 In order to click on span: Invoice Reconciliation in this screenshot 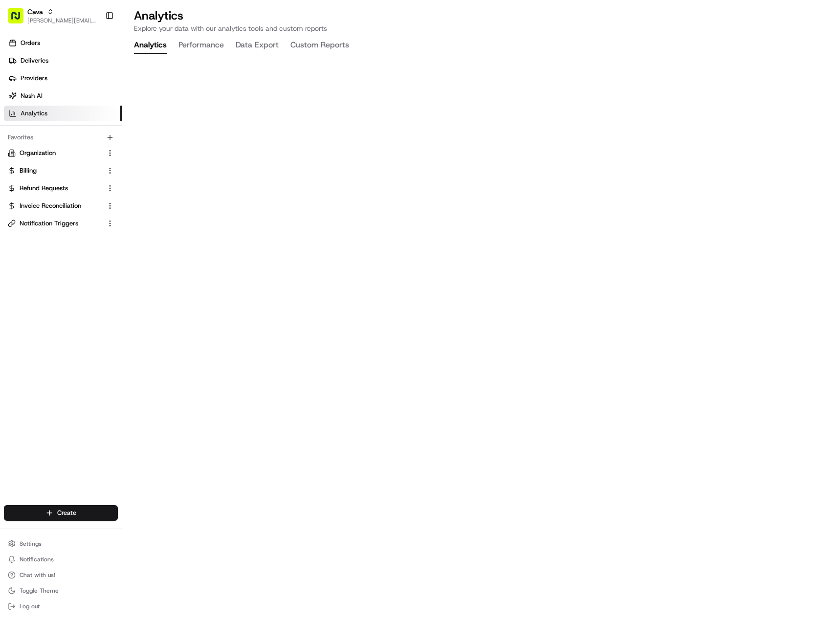, I will do `click(50, 206)`.